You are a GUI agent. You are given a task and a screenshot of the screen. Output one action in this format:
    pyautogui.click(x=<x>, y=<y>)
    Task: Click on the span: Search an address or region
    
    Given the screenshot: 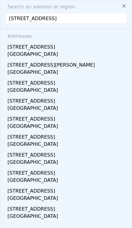 What is the action you would take?
    pyautogui.click(x=39, y=7)
    